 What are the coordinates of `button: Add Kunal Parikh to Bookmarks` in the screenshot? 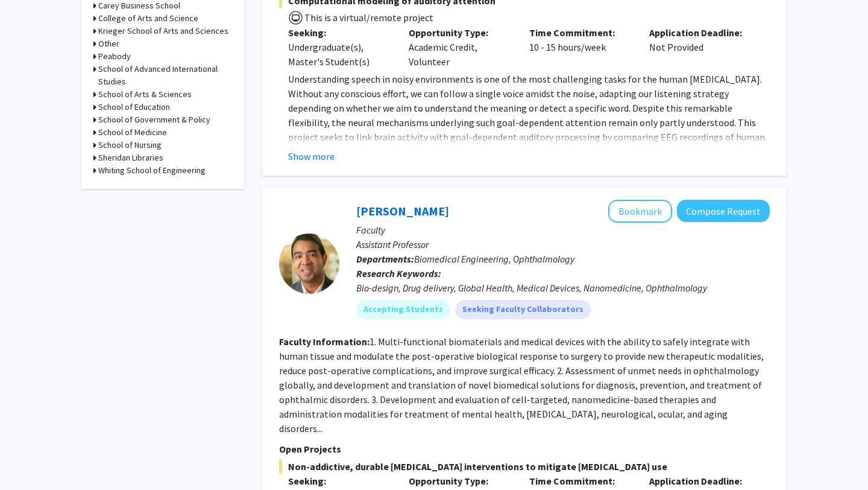 It's located at (640, 211).